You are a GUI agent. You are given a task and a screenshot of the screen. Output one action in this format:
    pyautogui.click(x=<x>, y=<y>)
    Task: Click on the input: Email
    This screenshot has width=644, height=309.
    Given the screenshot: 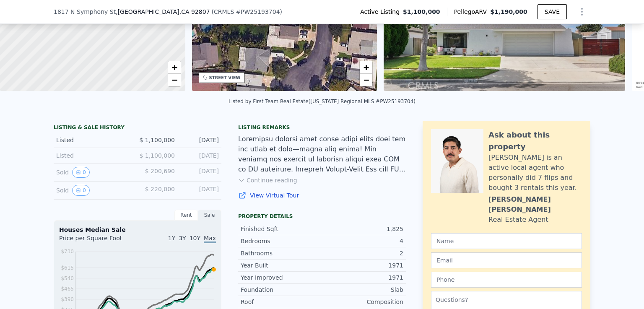 What is the action you would take?
    pyautogui.click(x=507, y=260)
    